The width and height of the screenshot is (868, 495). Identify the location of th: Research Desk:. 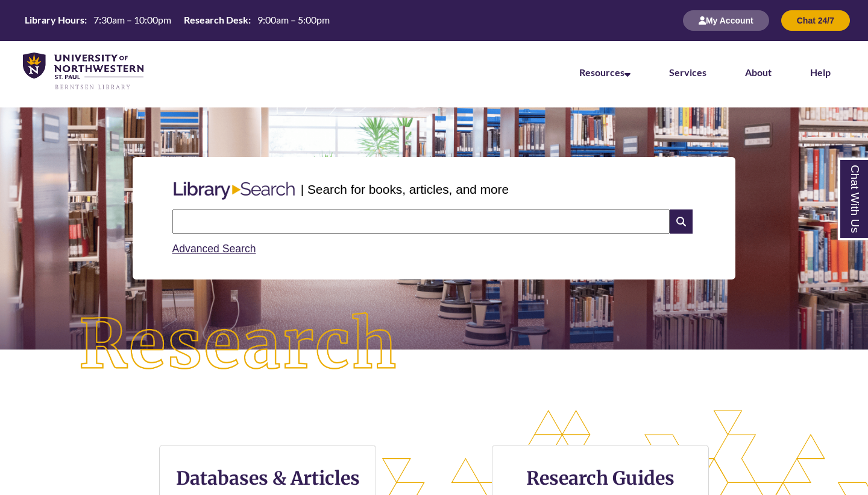
(216, 20).